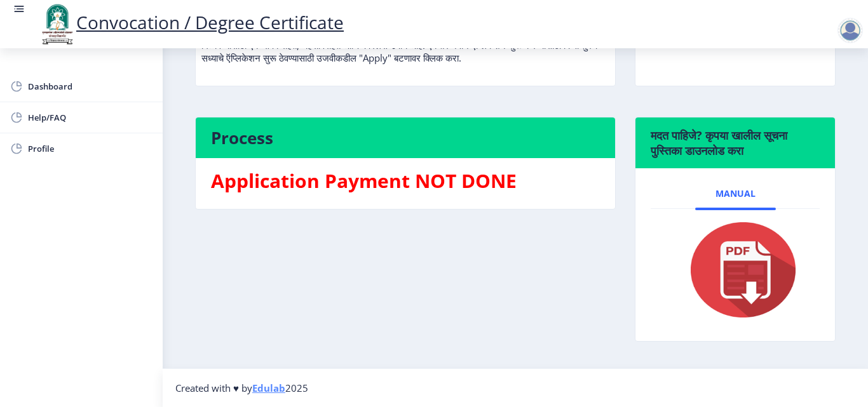 This screenshot has width=868, height=407. What do you see at coordinates (90, 86) in the screenshot?
I see `span: Dashboard` at bounding box center [90, 86].